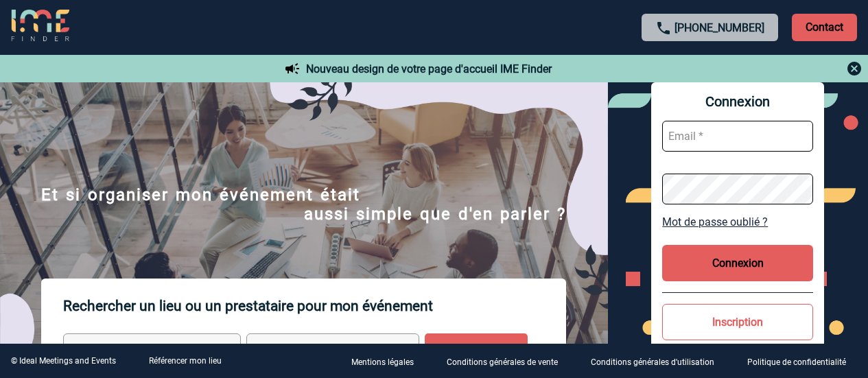  I want to click on p: Rechercher un lieu ou un prestataire pour mon événement, so click(314, 305).